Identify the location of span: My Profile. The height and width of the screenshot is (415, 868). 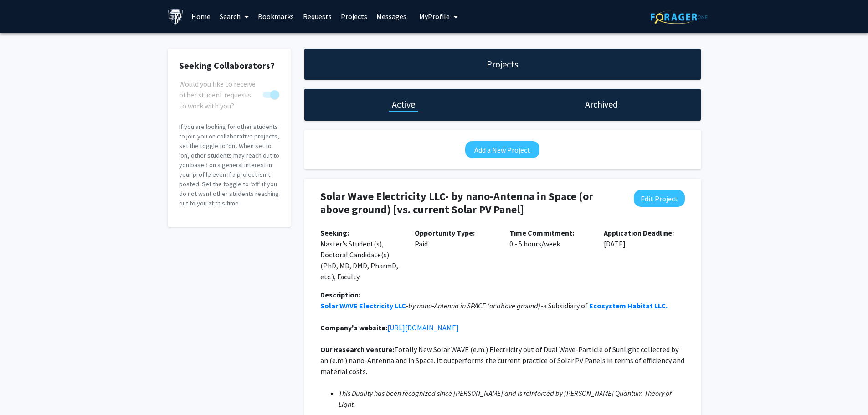
(434, 17).